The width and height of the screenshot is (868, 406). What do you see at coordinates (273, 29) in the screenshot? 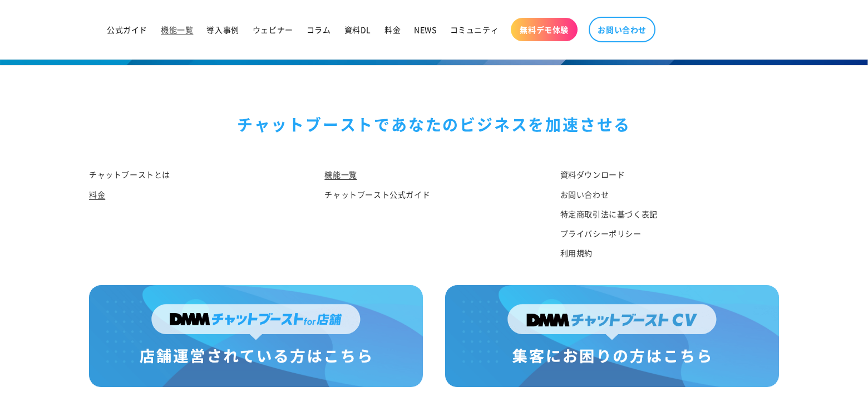
I see `span: ウェビナー` at bounding box center [273, 29].